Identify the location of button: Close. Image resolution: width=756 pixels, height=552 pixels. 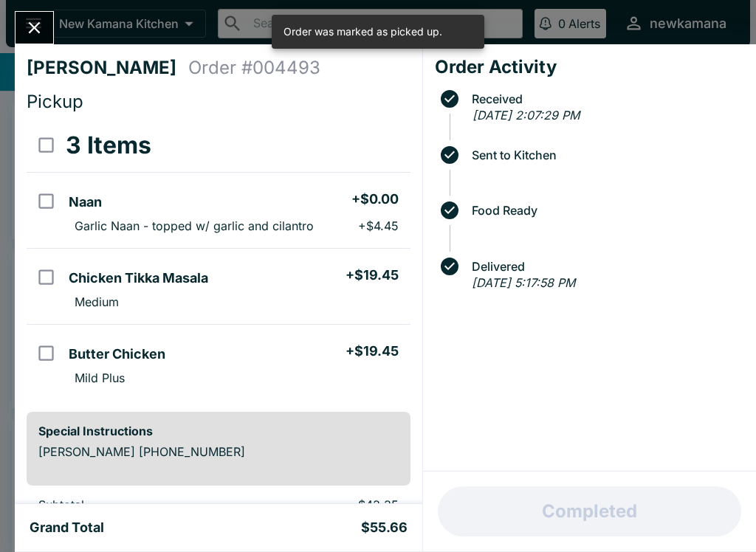
(34, 28).